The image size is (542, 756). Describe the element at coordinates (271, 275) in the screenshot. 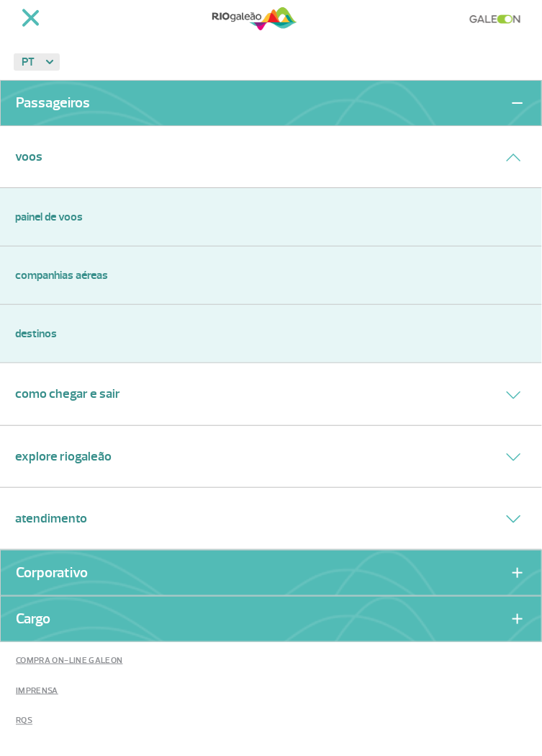

I see `a: Companhias Aéreas` at that location.